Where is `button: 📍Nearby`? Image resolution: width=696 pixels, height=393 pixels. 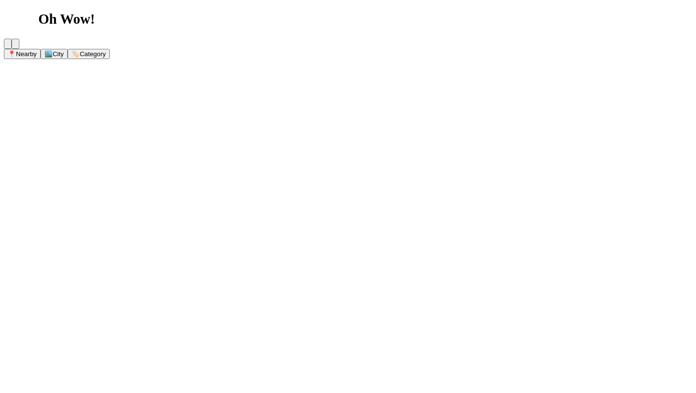 button: 📍Nearby is located at coordinates (22, 54).